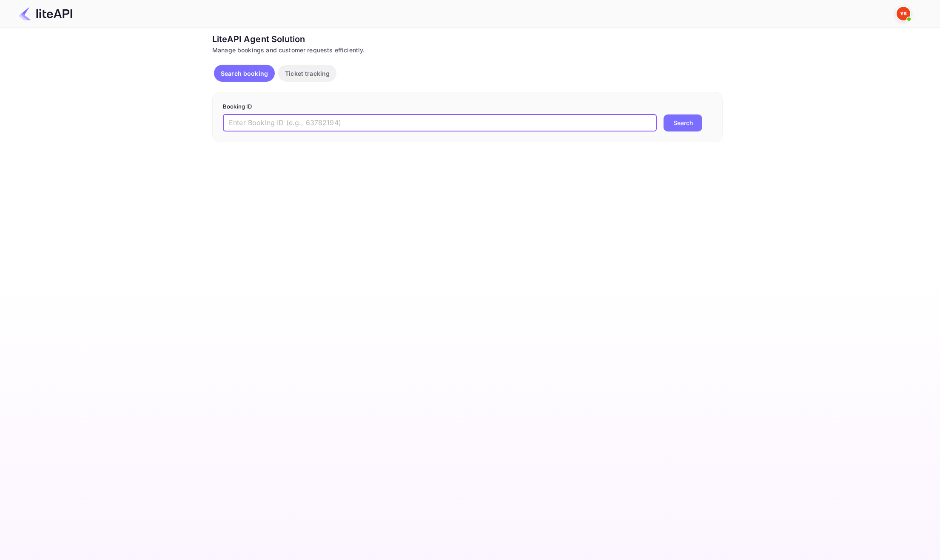 This screenshot has height=560, width=940. I want to click on div: LiteAPI Agent Solution, so click(467, 39).